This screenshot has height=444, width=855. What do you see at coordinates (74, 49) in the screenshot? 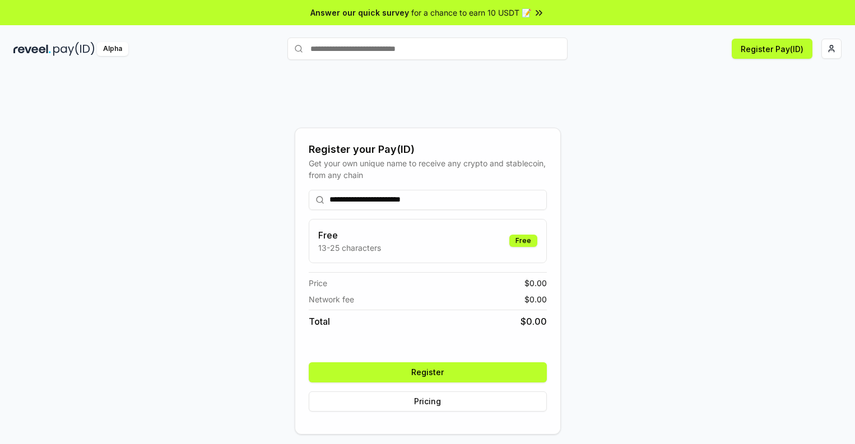
I see `img: pay_id` at bounding box center [74, 49].